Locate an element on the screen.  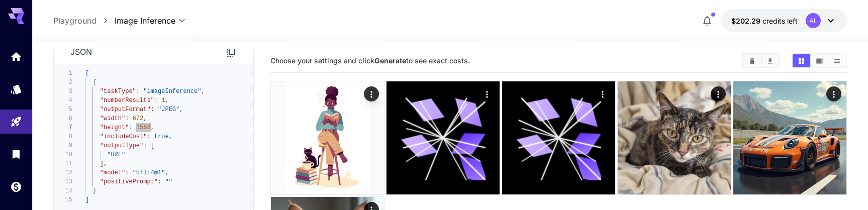
span: "includeCost" is located at coordinates (123, 137).